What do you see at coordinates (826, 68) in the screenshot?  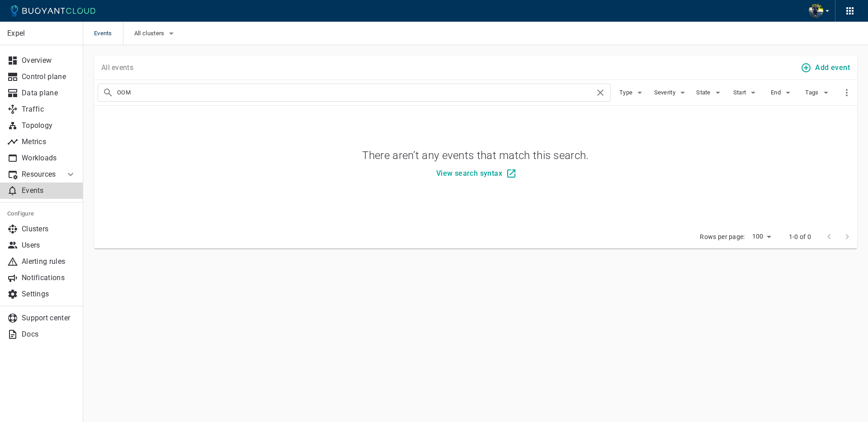 I see `a: Add event` at bounding box center [826, 68].